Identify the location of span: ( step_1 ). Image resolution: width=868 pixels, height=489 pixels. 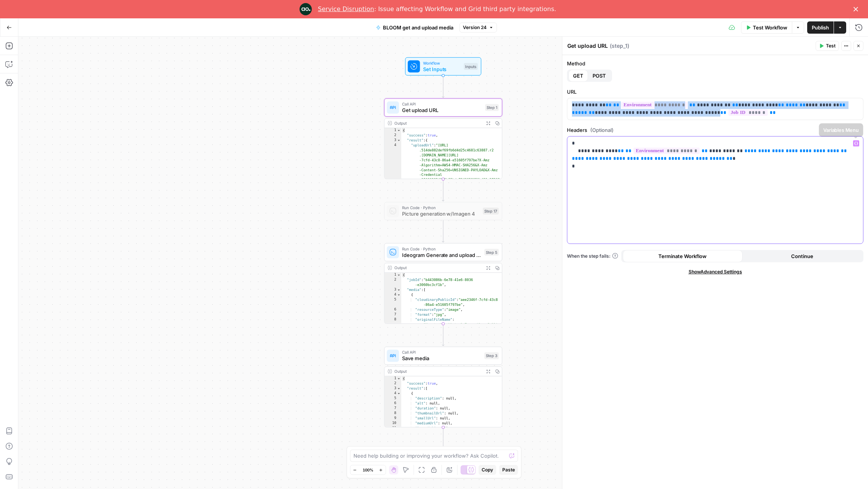
(619, 46).